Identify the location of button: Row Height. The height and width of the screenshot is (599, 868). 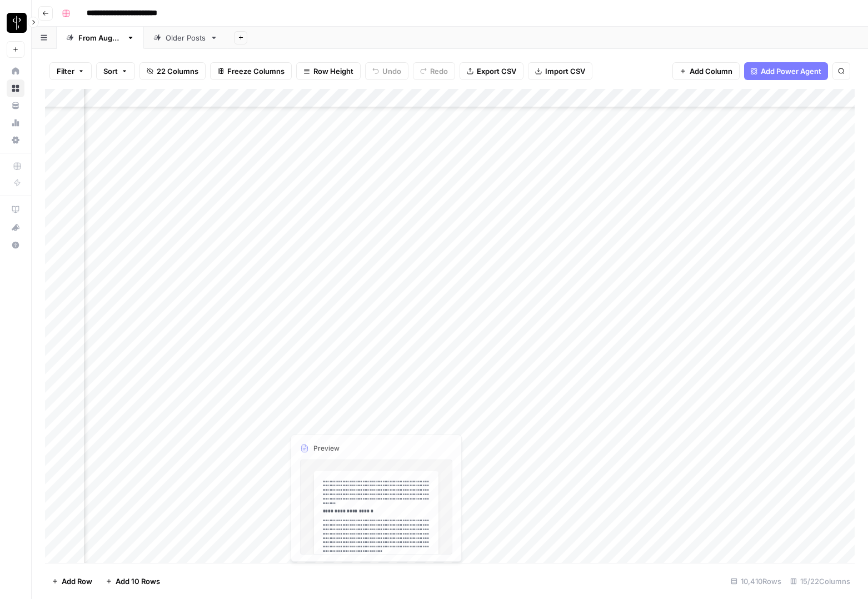
(328, 71).